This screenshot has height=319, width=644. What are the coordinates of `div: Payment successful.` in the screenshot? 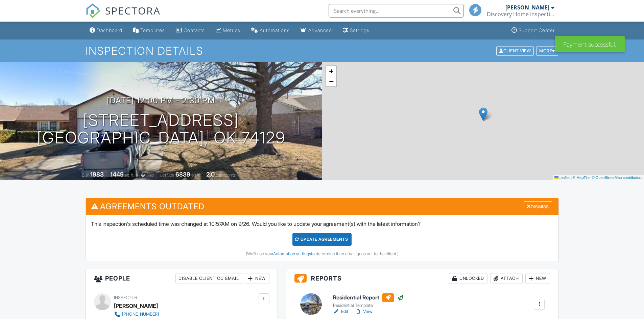 It's located at (590, 44).